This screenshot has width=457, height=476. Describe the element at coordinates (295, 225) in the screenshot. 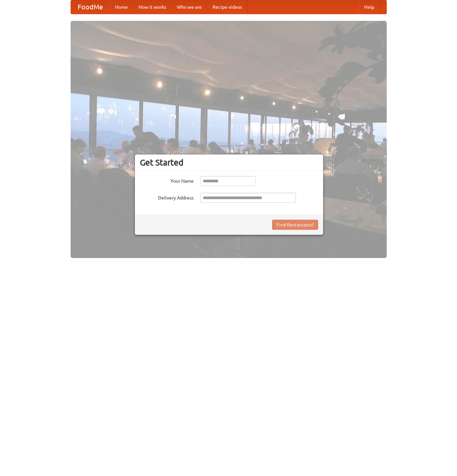

I see `button: Find Restaurants!` at that location.